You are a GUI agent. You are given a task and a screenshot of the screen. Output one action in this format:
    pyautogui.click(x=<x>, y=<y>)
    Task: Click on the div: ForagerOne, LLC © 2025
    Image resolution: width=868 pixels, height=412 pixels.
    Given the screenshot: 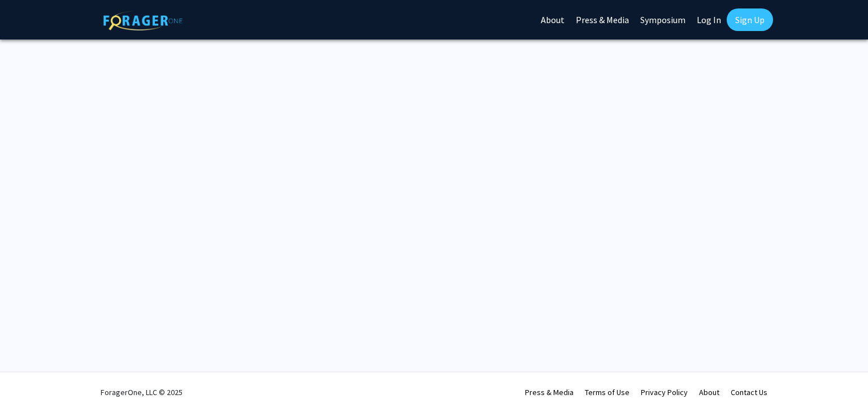 What is the action you would take?
    pyautogui.click(x=141, y=393)
    